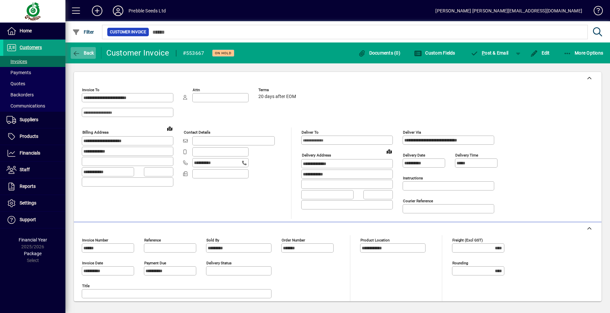 The image size is (610, 313). What do you see at coordinates (489, 53) in the screenshot?
I see `button: Post & Email` at bounding box center [489, 53].